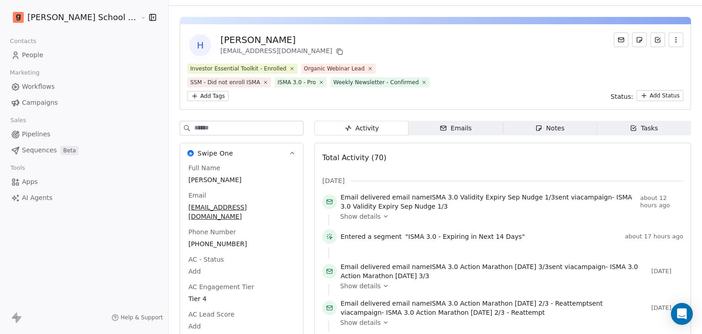  I want to click on span: Help & Support, so click(142, 317).